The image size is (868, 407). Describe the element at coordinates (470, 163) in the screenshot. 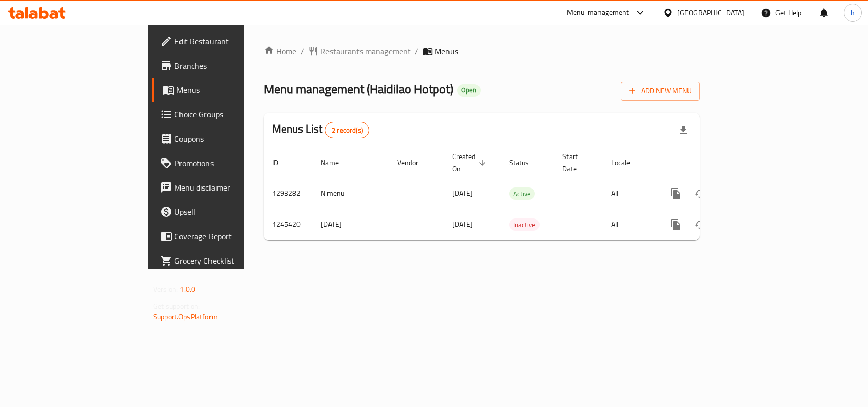

I see `span: Created On` at that location.